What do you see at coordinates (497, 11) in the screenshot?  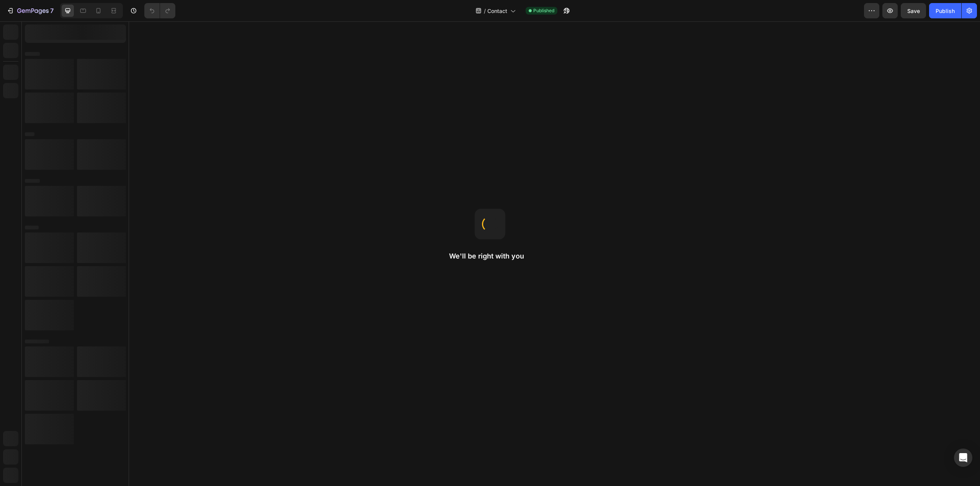 I see `span: Contact` at bounding box center [497, 11].